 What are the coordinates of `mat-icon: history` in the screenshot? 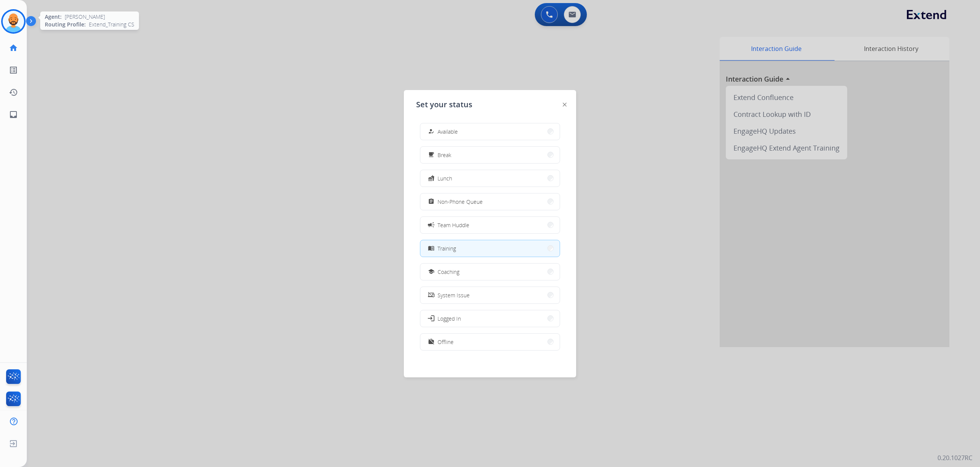 It's located at (13, 92).